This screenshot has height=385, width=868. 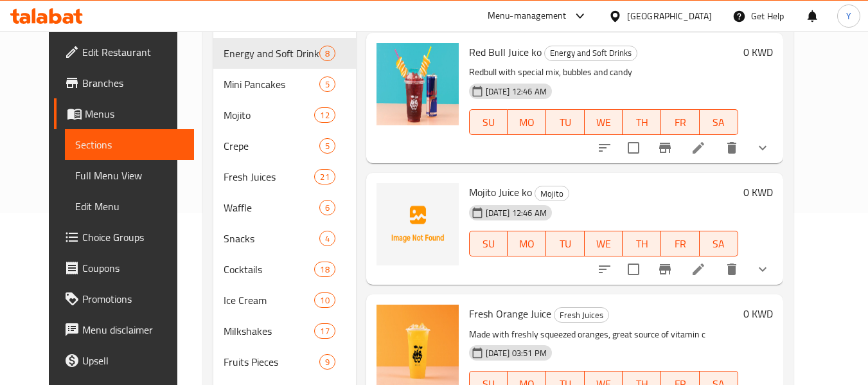 I want to click on span: Mini Pancakes, so click(x=271, y=84).